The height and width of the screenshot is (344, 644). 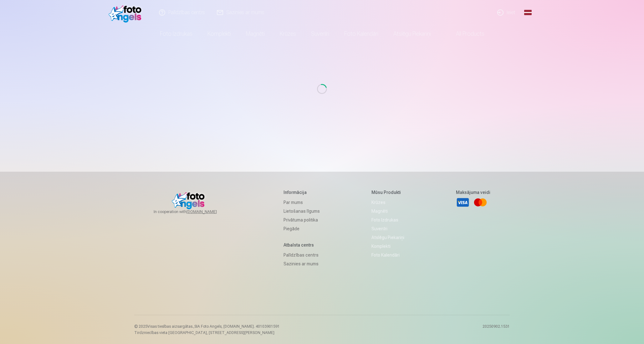 What do you see at coordinates (127, 12) in the screenshot?
I see `img: /fa1` at bounding box center [127, 12].